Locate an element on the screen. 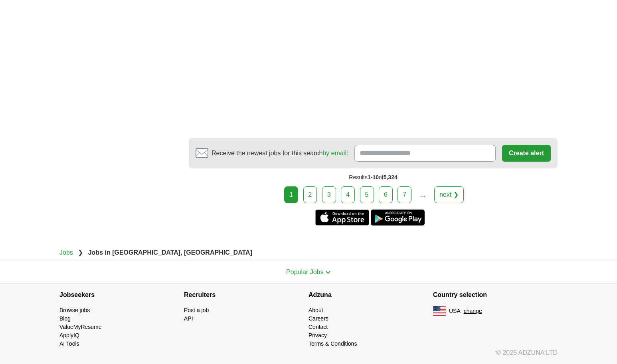  button: change is located at coordinates (473, 311).